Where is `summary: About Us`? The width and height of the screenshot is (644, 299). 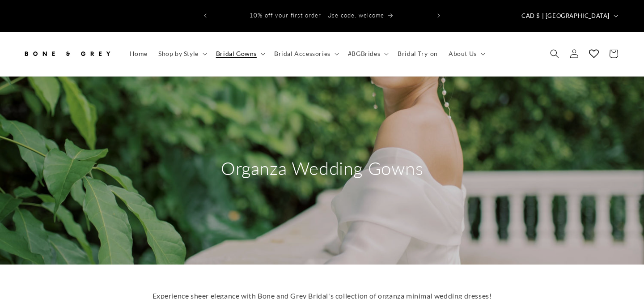 summary: About Us is located at coordinates (466, 53).